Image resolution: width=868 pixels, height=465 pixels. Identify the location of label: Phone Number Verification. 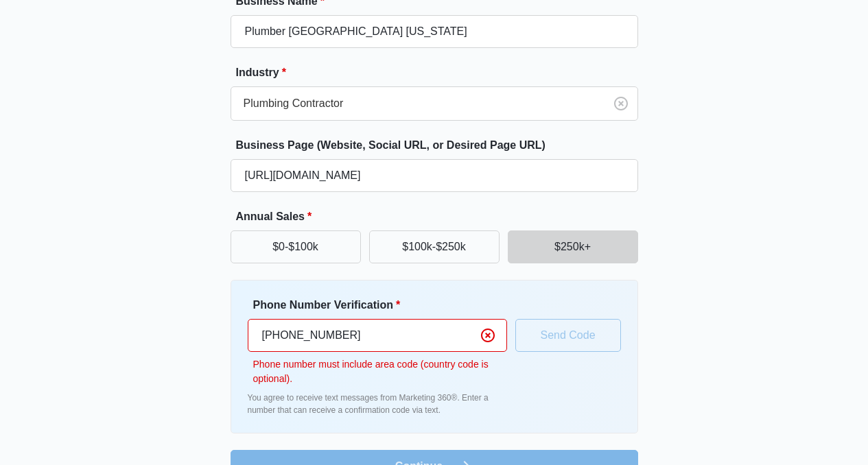
(383, 305).